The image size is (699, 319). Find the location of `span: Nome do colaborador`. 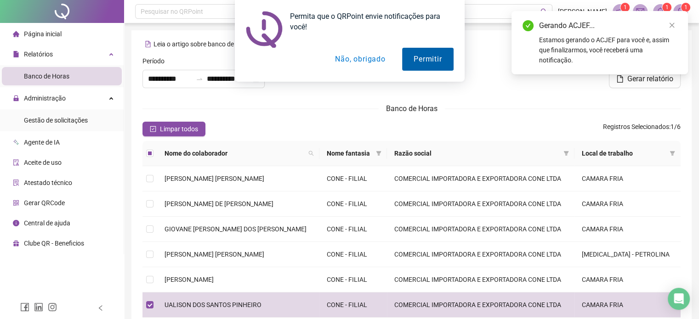

span: Nome do colaborador is located at coordinates (234, 153).